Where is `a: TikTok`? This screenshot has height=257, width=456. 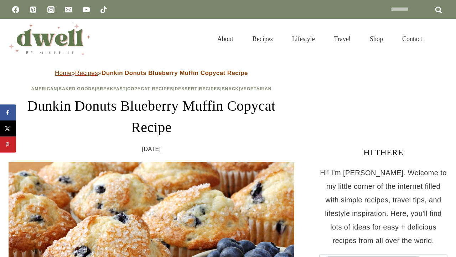 a: TikTok is located at coordinates (104, 10).